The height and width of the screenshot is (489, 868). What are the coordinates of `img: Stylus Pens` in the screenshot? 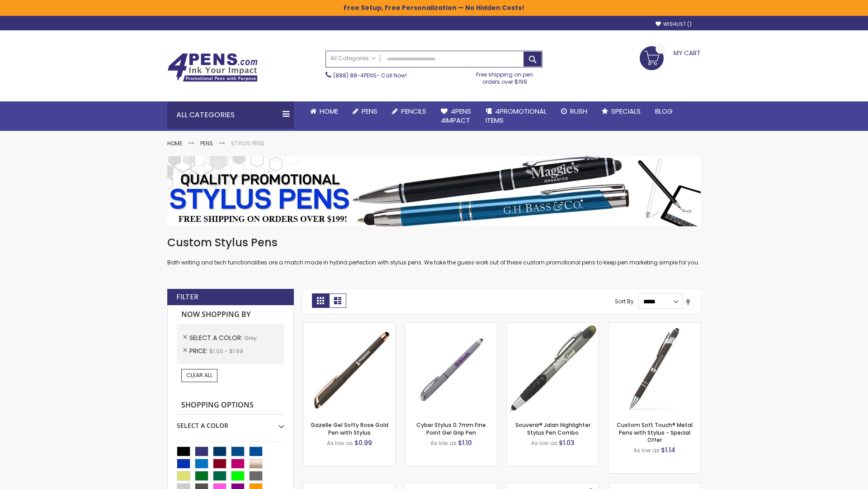 It's located at (434, 191).